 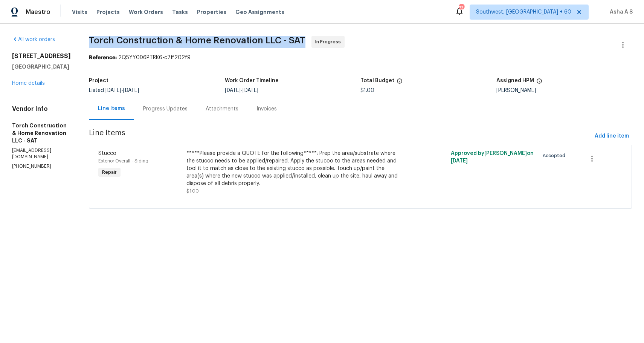 I want to click on a: All work orders, so click(x=34, y=40).